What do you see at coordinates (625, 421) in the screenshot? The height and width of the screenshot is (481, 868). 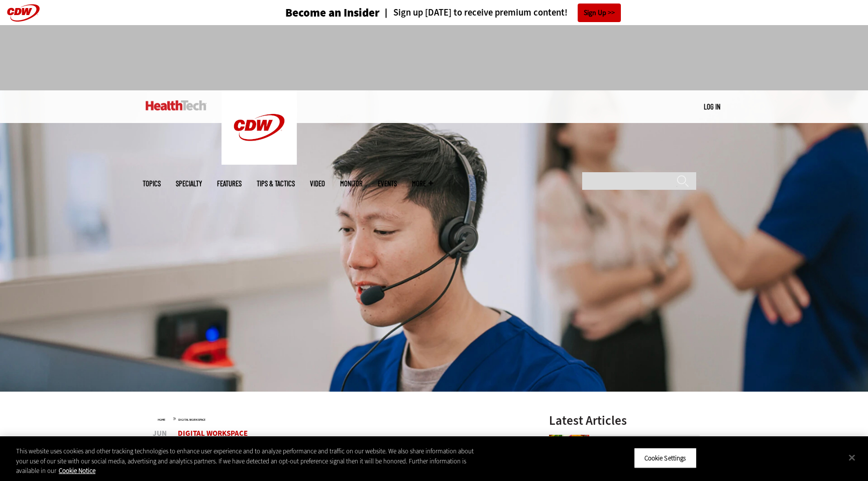 I see `h3: Latest Articles` at bounding box center [625, 421].